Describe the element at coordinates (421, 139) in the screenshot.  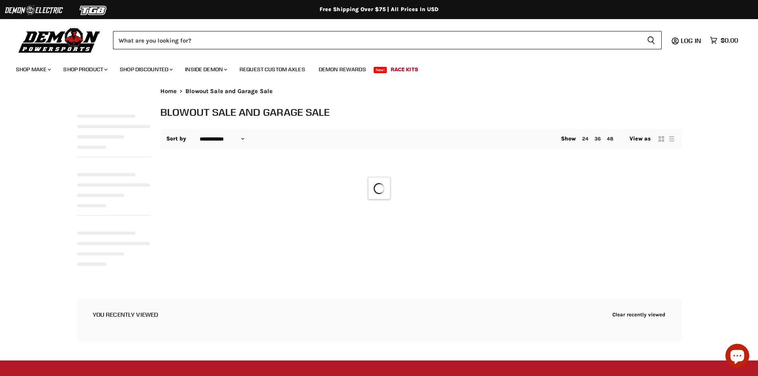
I see `nav: Collection utilities` at that location.